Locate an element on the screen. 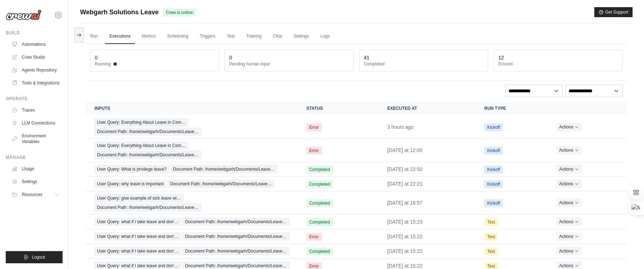  span: User Query: give example of sick leave wi… is located at coordinates (139, 198).